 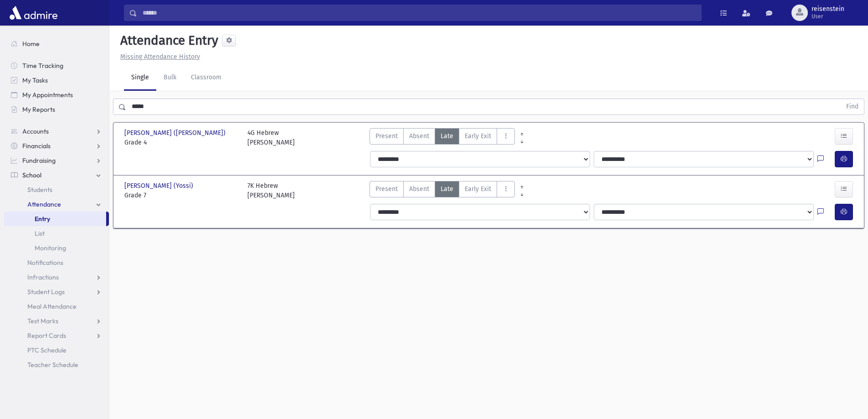 What do you see at coordinates (53, 364) in the screenshot?
I see `span: Teacher Schedule` at bounding box center [53, 364].